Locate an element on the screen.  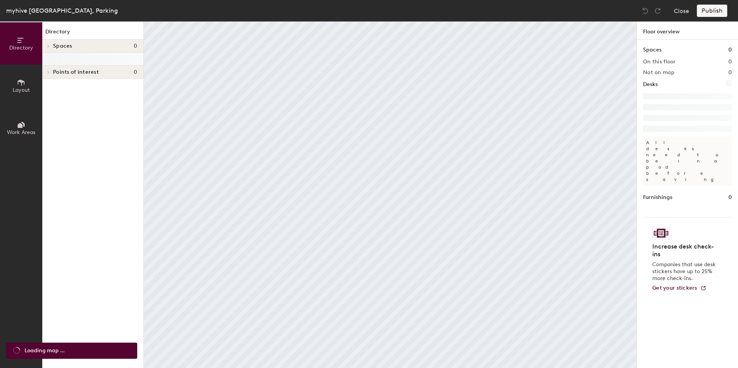
h1: Desks is located at coordinates (650, 85).